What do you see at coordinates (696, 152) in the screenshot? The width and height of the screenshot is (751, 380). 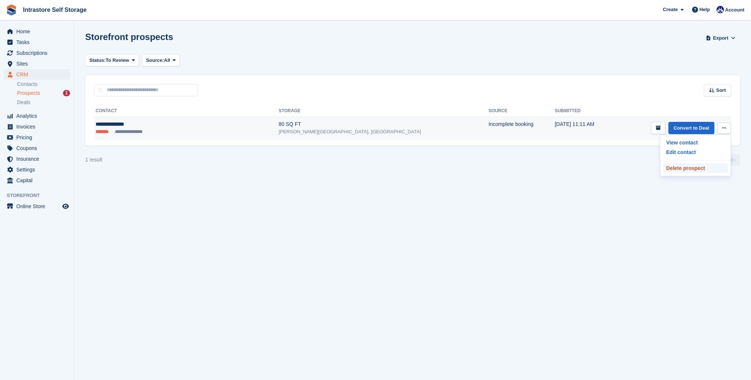 I see `p: Edit contact` at bounding box center [696, 152].